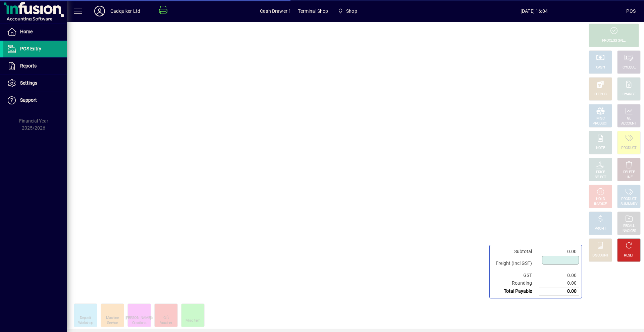 This screenshot has height=332, width=644. What do you see at coordinates (276, 11) in the screenshot?
I see `span: Cash Drawer 1` at bounding box center [276, 11].